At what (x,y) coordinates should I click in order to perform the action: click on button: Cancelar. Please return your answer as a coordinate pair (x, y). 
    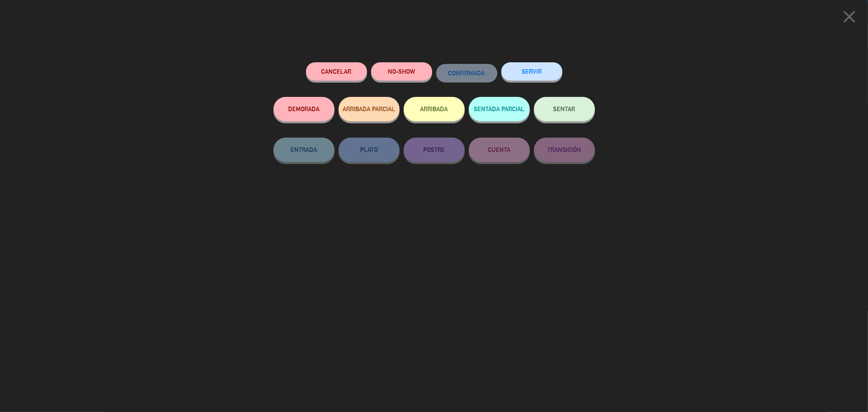
    Looking at the image, I should click on (336, 72).